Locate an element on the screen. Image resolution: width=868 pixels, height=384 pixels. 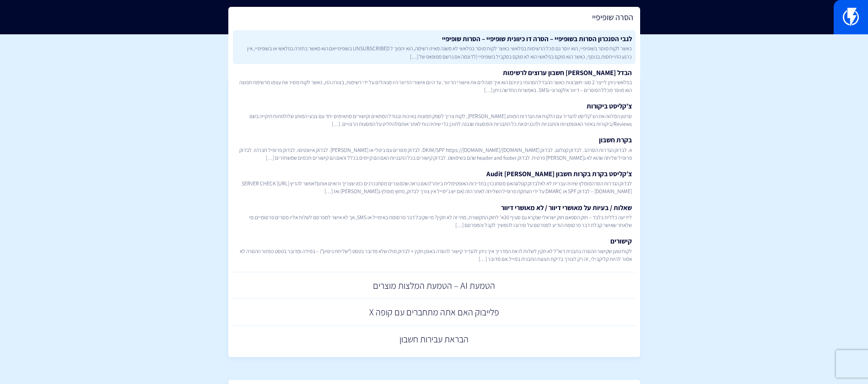
a: הבראת עבירות חשבון is located at coordinates (434, 339).